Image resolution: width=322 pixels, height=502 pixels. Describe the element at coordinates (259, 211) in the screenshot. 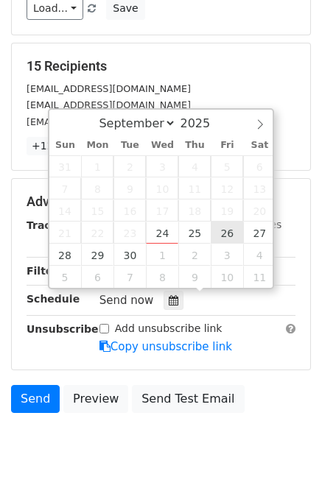

I see `span: September 20, 2025` at that location.